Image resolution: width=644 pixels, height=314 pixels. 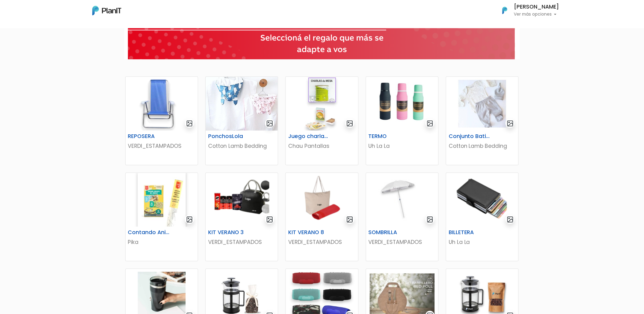 What do you see at coordinates (162, 217) in the screenshot?
I see `a: gallery-light Contando Animales Puzle + Lamina Gigante Pika` at bounding box center [162, 217].